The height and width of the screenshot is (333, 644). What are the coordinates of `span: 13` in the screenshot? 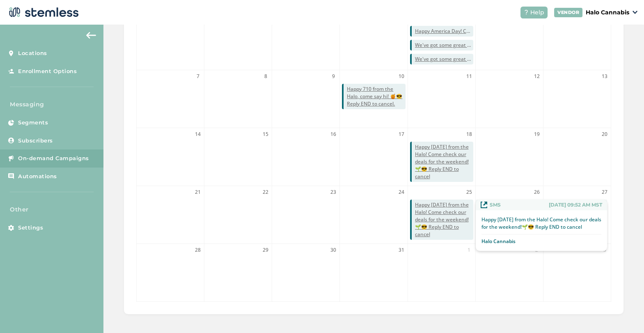 It's located at (604, 76).